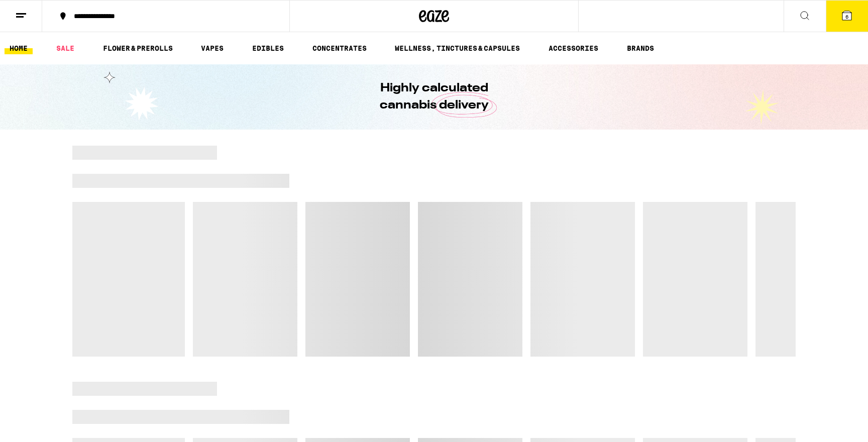  What do you see at coordinates (641, 48) in the screenshot?
I see `a: BRANDS` at bounding box center [641, 48].